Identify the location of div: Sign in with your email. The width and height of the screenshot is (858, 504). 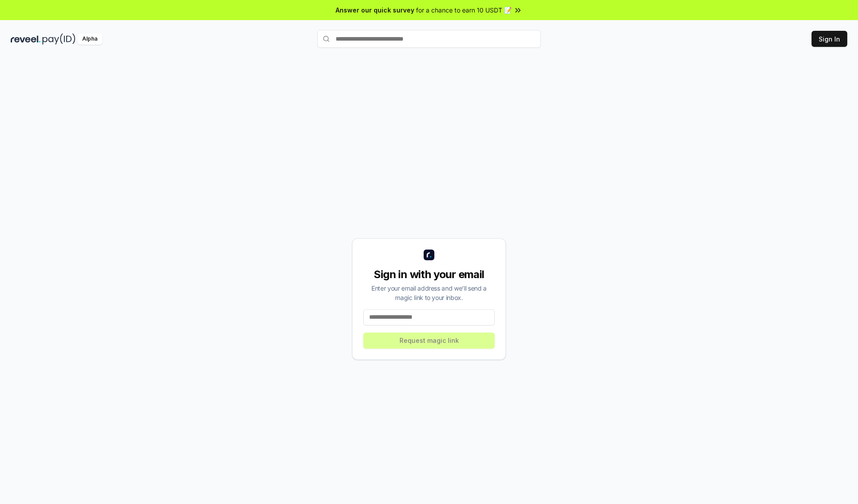
(429, 275).